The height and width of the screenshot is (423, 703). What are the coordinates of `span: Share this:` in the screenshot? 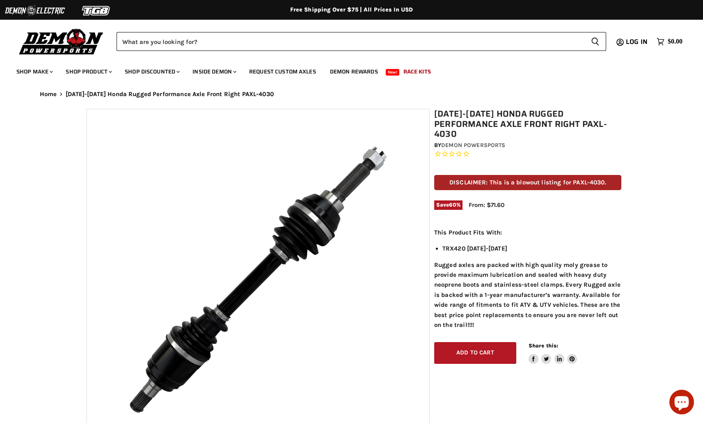 It's located at (544, 345).